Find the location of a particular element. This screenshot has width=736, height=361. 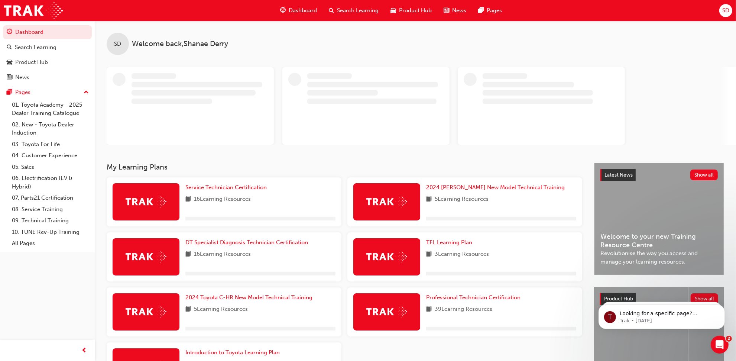

a: Search Learning is located at coordinates (47, 47).